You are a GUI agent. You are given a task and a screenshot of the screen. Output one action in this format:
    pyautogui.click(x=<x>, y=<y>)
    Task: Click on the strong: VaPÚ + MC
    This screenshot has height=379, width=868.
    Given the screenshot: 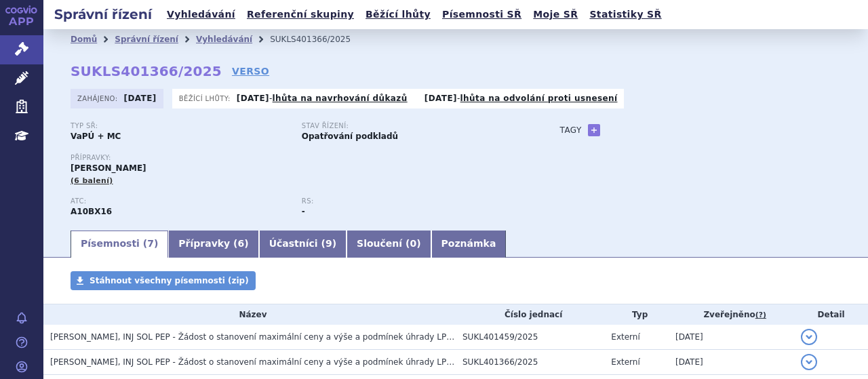 What is the action you would take?
    pyautogui.click(x=96, y=136)
    